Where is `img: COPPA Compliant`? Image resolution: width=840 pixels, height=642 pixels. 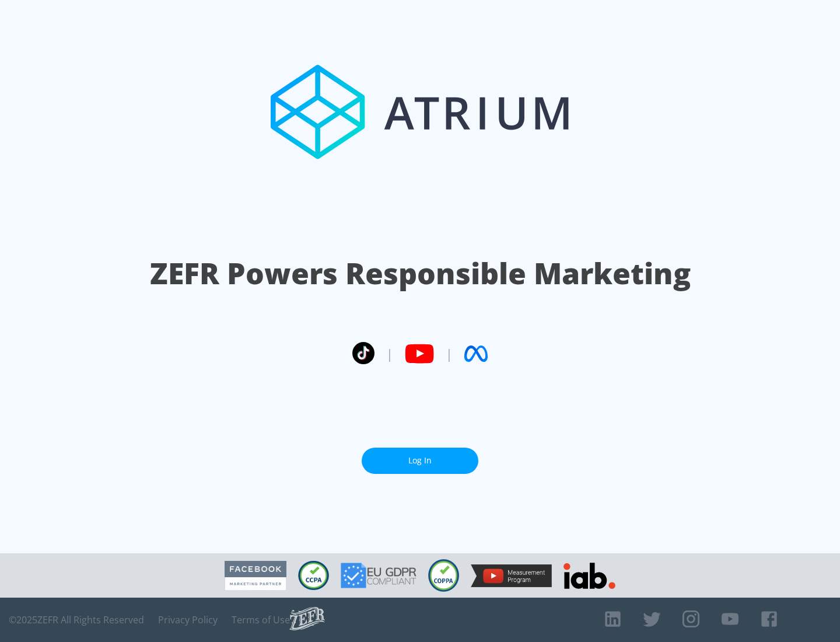
img: COPPA Compliant is located at coordinates (443, 575).